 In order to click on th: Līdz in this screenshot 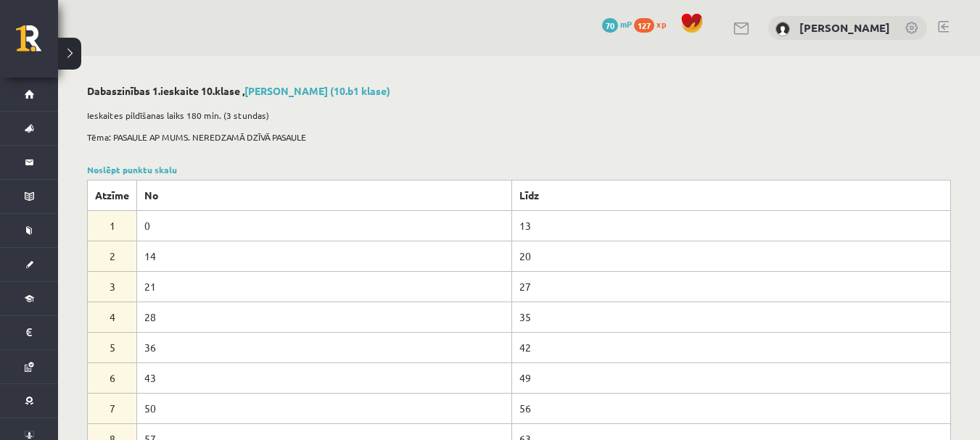, I will do `click(731, 195)`.